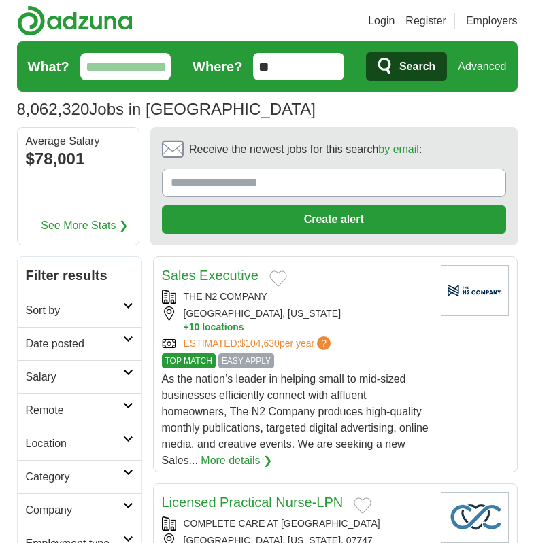 This screenshot has height=543, width=534. I want to click on span: EASY APPLY, so click(246, 361).